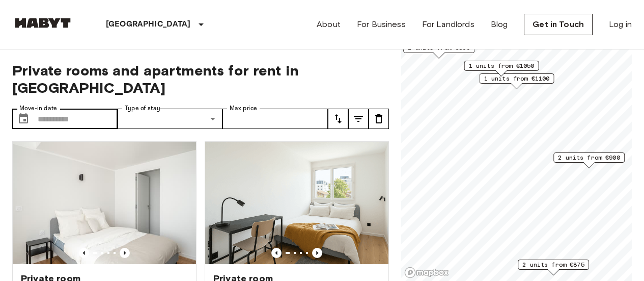  I want to click on a: Get in Touch, so click(558, 24).